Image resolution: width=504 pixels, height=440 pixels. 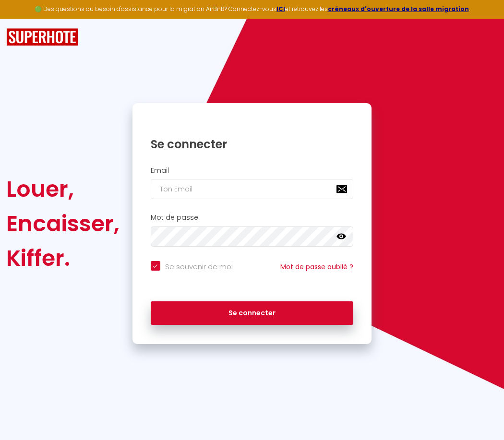 I want to click on a: Mot de passe oublié ?, so click(x=317, y=267).